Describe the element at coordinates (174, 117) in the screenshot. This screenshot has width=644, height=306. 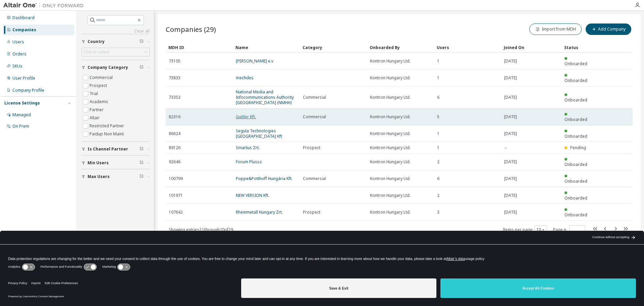
I see `span: 82316` at that location.